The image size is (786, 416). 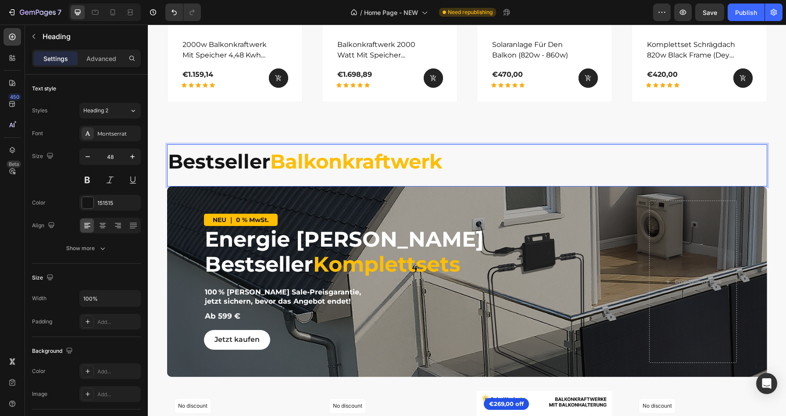 I want to click on div: Padding, so click(x=42, y=321).